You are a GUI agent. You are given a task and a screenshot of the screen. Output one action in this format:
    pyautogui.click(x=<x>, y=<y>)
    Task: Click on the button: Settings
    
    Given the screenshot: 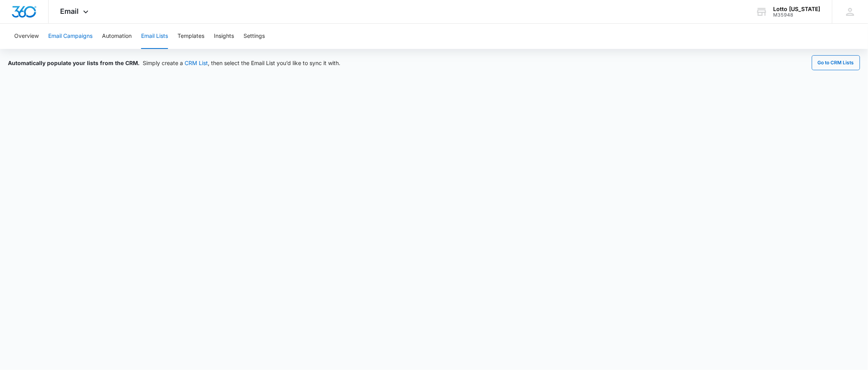 What is the action you would take?
    pyautogui.click(x=254, y=36)
    